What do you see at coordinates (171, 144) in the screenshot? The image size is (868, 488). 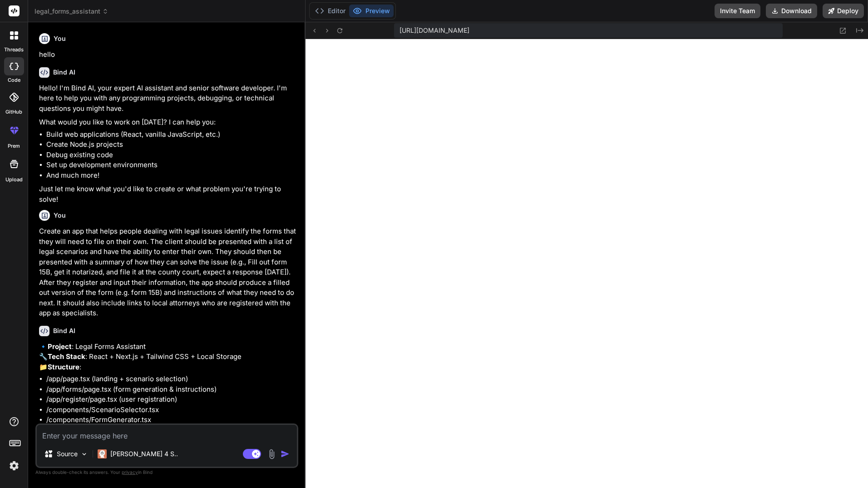 I see `li: Create Node.js projects` at bounding box center [171, 144].